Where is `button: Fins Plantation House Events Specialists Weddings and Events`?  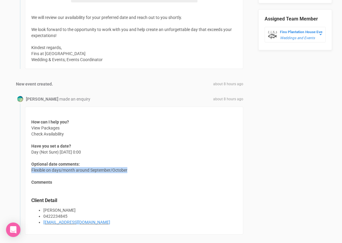
button: Fins Plantation House Events Specialists Weddings and Events is located at coordinates (295, 35).